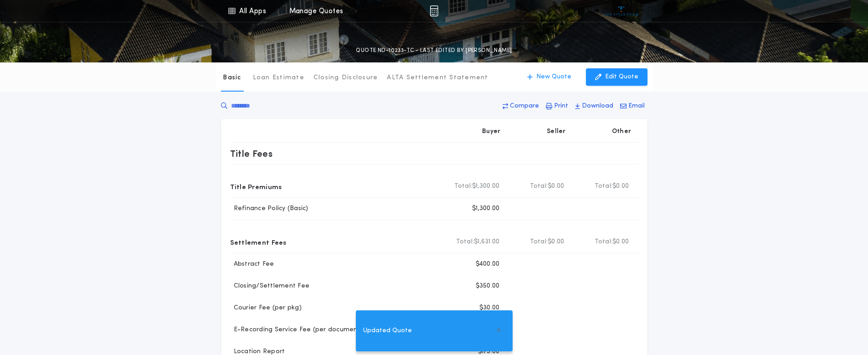  Describe the element at coordinates (594, 106) in the screenshot. I see `button: Download` at that location.